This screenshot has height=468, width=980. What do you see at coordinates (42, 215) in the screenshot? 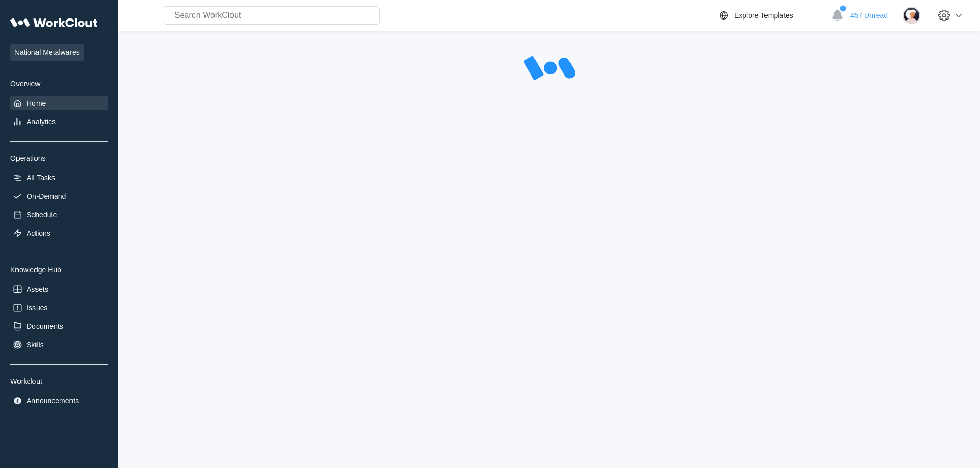
I see `div: Schedule` at bounding box center [42, 215].